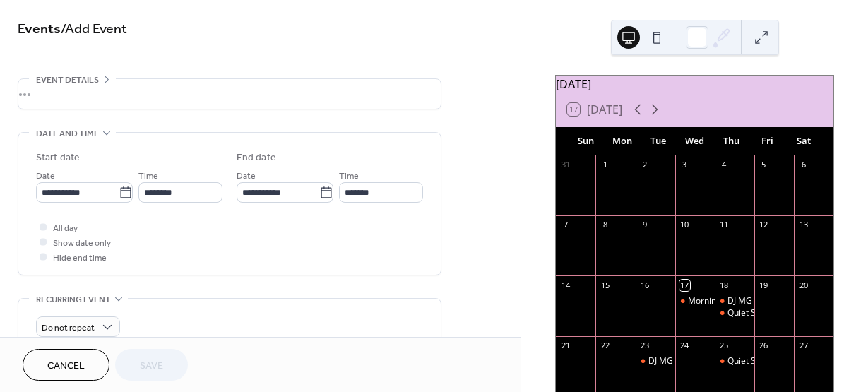  Describe the element at coordinates (565, 165) in the screenshot. I see `div: 31` at that location.